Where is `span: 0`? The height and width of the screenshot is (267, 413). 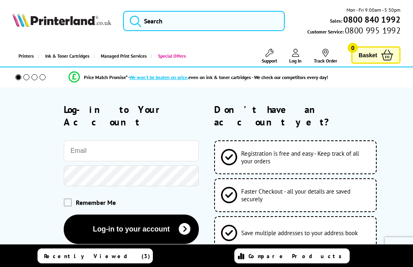 span: 0 is located at coordinates (352, 48).